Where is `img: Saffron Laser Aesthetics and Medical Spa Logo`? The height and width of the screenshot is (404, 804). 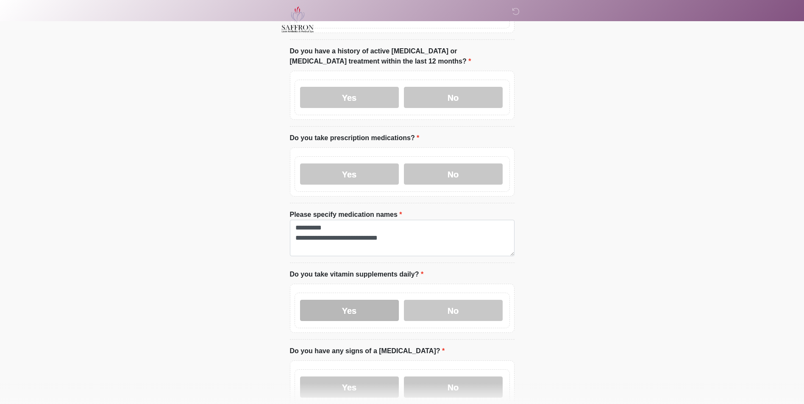 img: Saffron Laser Aesthetics and Medical Spa Logo is located at coordinates (298, 19).